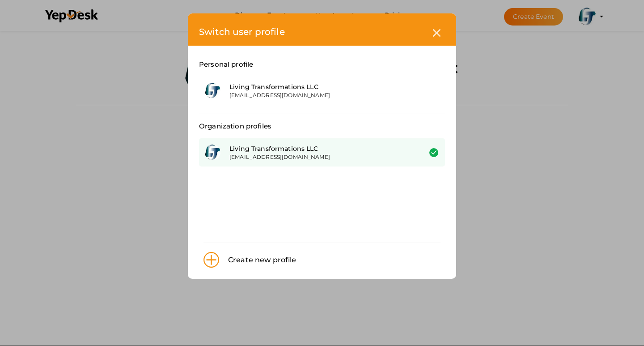  What do you see at coordinates (211, 260) in the screenshot?
I see `img: plus.svg` at bounding box center [211, 260].